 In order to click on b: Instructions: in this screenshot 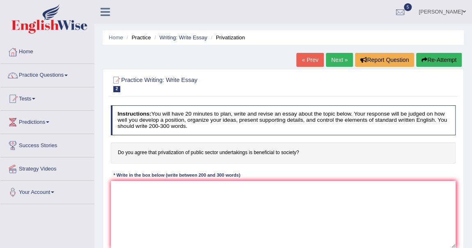, I will do `click(134, 114)`.